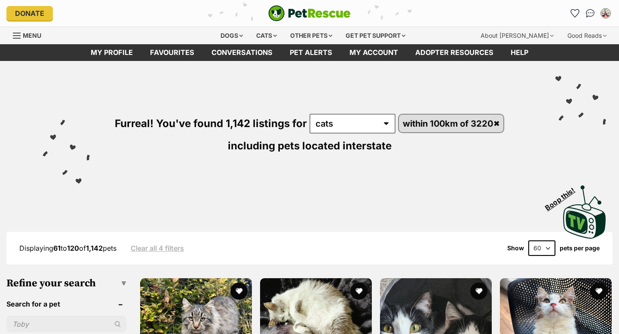  I want to click on span: Menu, so click(32, 35).